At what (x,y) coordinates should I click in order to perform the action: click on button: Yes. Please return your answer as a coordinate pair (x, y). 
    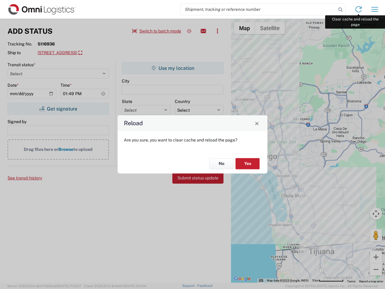
    Looking at the image, I should click on (248, 163).